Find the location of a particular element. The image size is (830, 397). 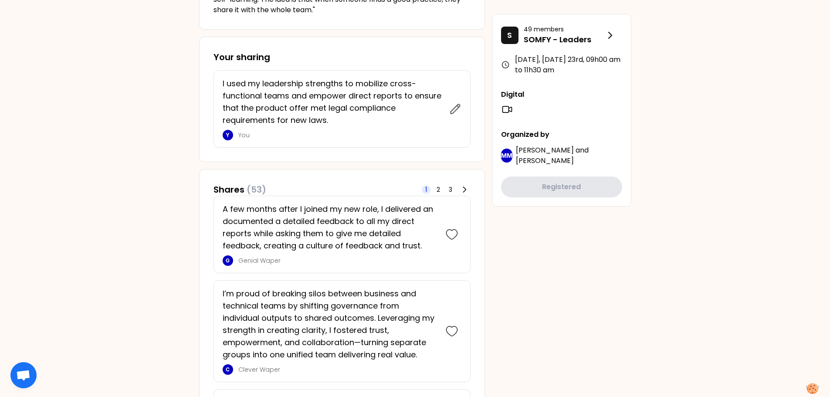

p: SOMFY - Leaders is located at coordinates (564, 40).